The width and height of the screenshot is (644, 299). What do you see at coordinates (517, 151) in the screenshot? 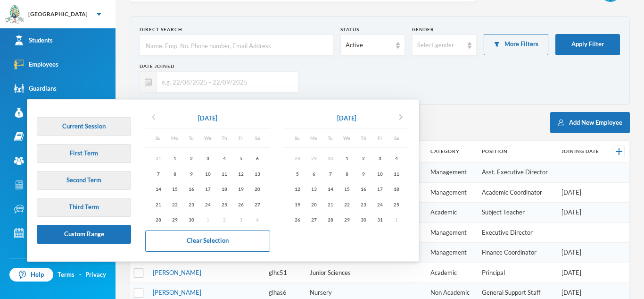
I see `th: Position` at bounding box center [517, 151].